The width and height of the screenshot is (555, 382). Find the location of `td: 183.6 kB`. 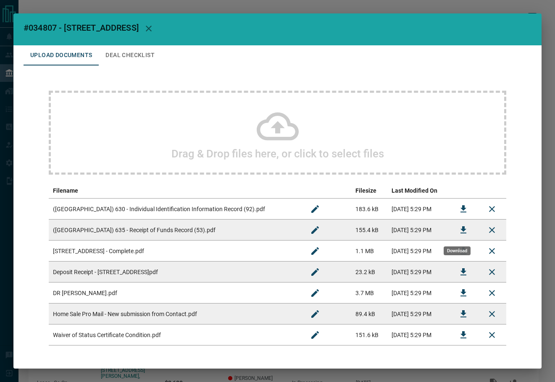

td: 183.6 kB is located at coordinates (369, 209).